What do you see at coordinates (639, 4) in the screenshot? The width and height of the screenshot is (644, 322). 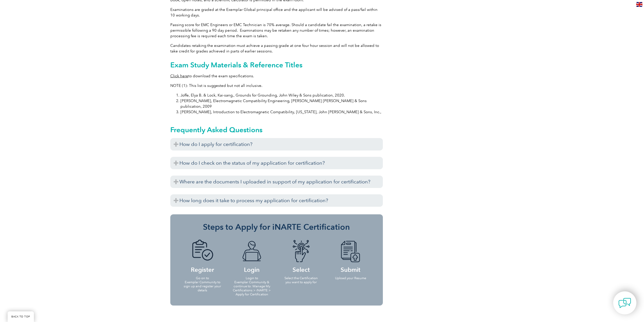 I see `img: en` at bounding box center [639, 4].